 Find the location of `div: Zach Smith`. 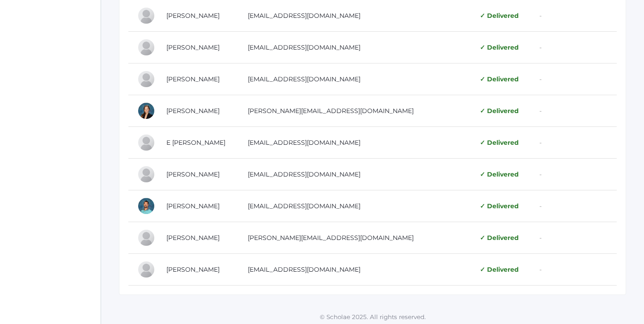

div: Zach Smith is located at coordinates (146, 238).